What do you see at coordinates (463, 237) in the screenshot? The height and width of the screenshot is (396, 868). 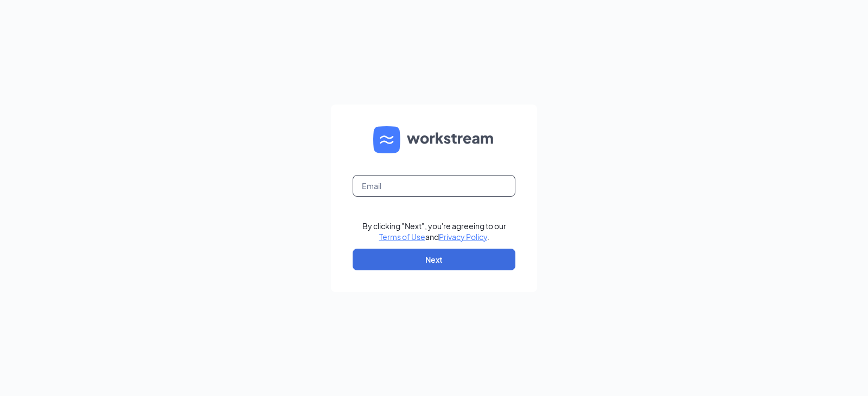 I see `a: Privacy Policy` at bounding box center [463, 237].